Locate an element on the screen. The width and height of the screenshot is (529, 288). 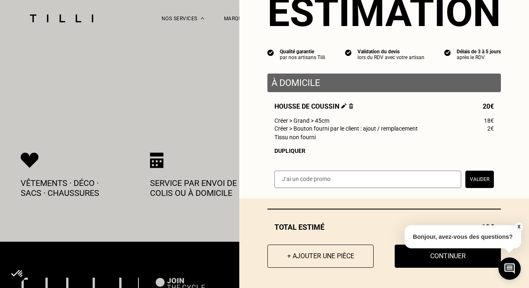
span: Housse de coussin is located at coordinates (314, 106).